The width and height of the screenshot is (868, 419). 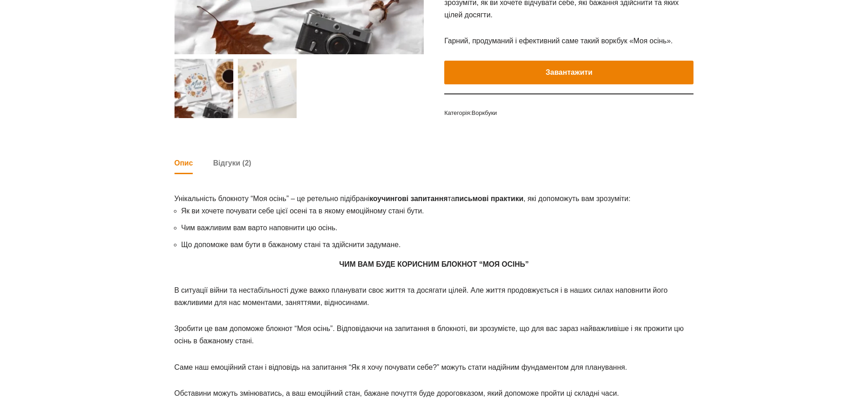 What do you see at coordinates (184, 163) in the screenshot?
I see `a: Опис` at bounding box center [184, 163].